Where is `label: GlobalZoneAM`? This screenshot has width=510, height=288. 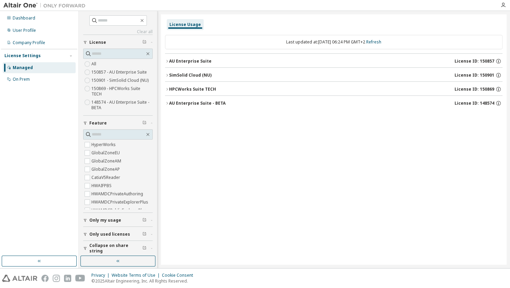 label: GlobalZoneAM is located at coordinates (107, 161).